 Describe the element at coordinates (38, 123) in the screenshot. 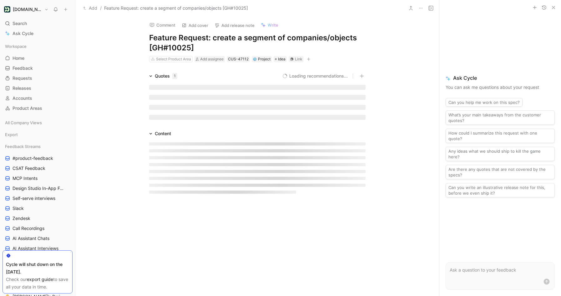

I see `div: All Company Views` at that location.